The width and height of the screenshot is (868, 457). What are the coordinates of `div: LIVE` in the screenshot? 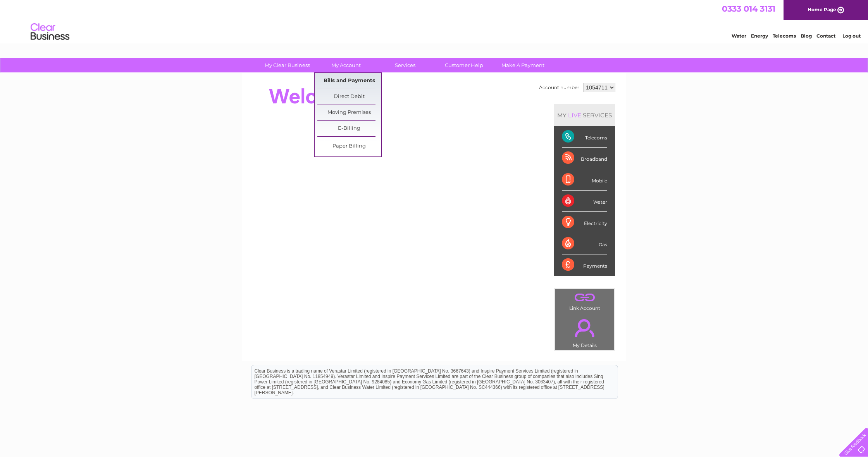 It's located at (574, 115).